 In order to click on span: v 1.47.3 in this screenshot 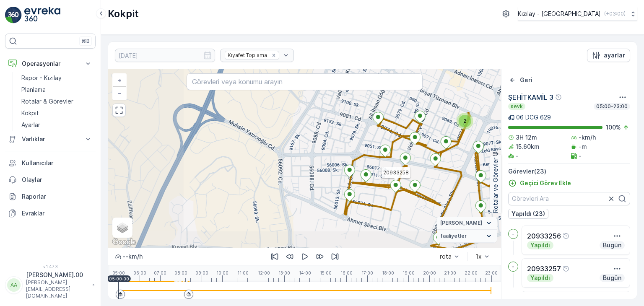, I will do `click(50, 267)`.